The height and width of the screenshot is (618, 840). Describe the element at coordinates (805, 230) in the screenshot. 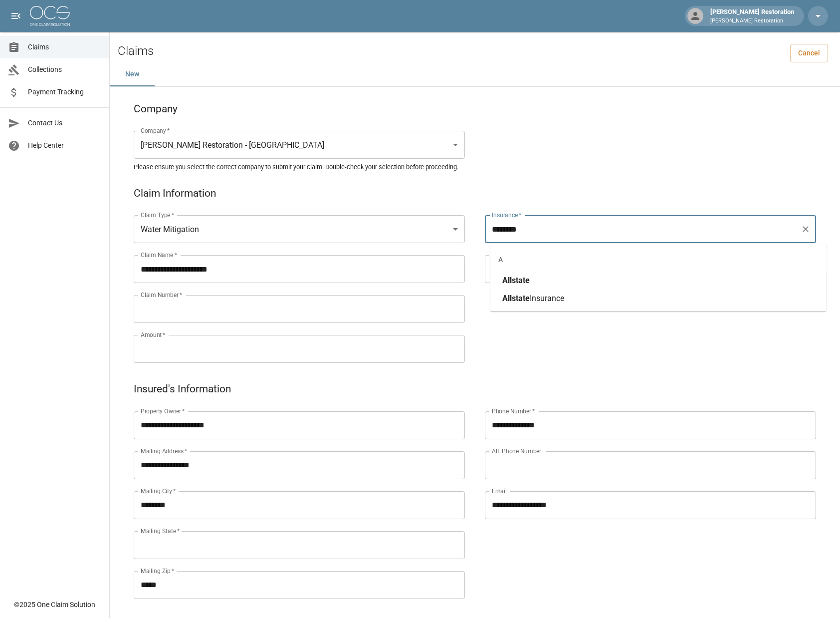

I see `button: Clear` at that location.